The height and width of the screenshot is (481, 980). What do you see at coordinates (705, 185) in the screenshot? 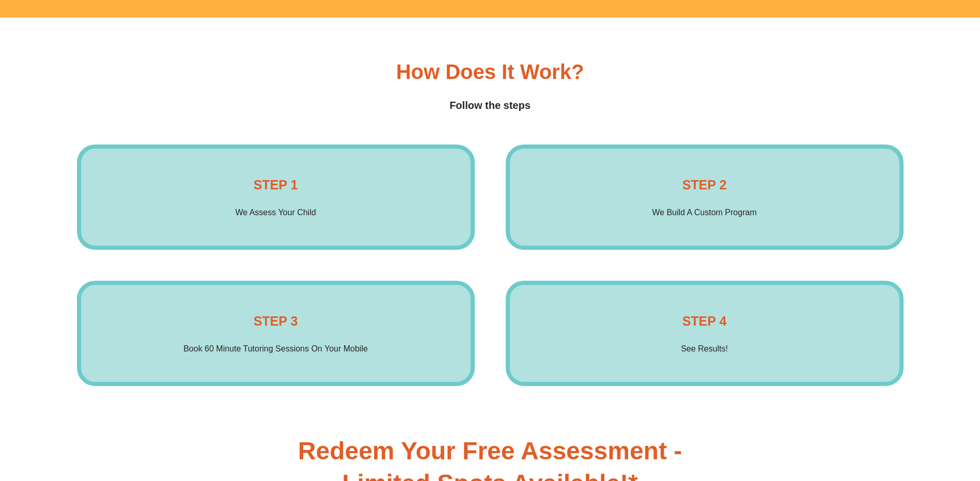
I see `h4: STEP 2` at bounding box center [705, 185].